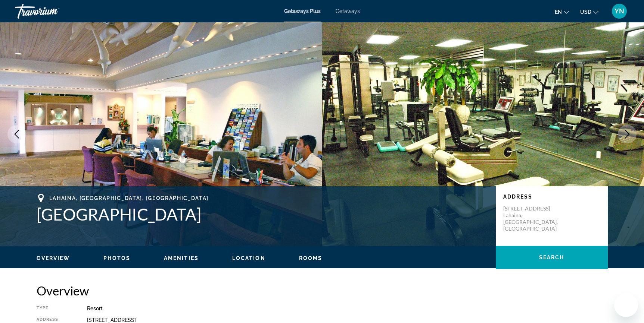  What do you see at coordinates (562, 11) in the screenshot?
I see `button: Change language` at bounding box center [562, 11].